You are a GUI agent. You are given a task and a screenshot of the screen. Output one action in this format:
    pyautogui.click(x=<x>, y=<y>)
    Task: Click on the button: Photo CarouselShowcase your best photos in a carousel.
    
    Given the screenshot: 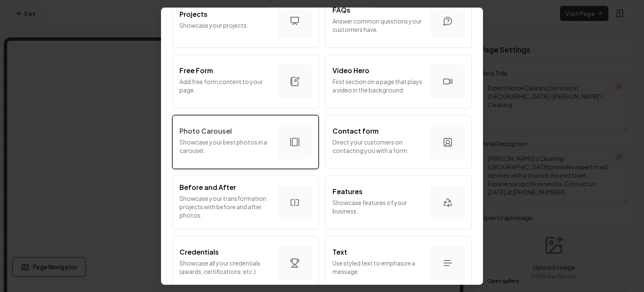 What is the action you would take?
    pyautogui.click(x=245, y=142)
    